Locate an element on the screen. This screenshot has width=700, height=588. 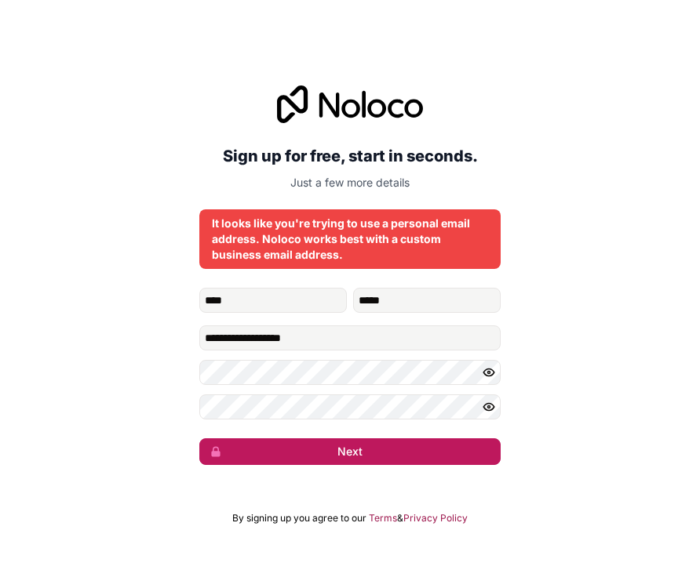
a: Terms is located at coordinates (383, 519).